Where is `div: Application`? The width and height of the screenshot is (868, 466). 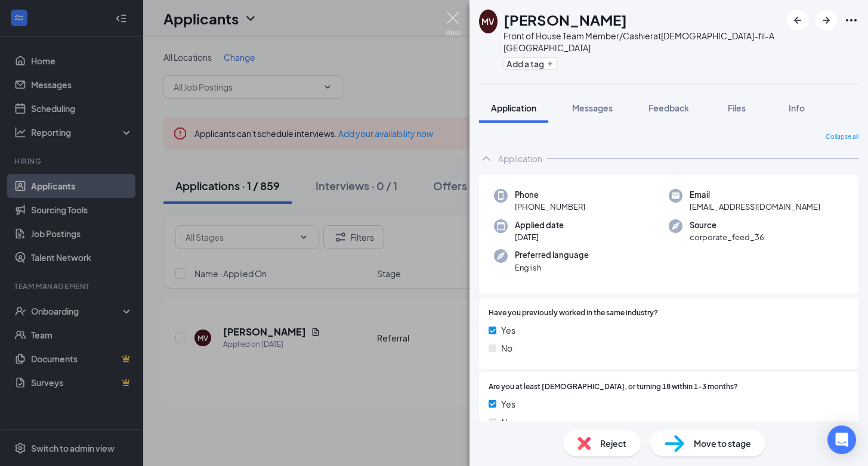
div: Application is located at coordinates (521, 158).